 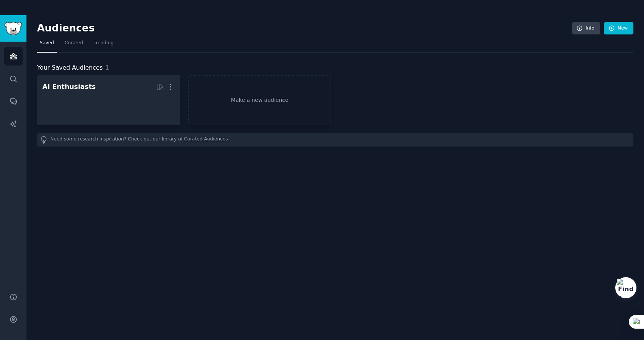 I want to click on a: Curated, so click(x=73, y=45).